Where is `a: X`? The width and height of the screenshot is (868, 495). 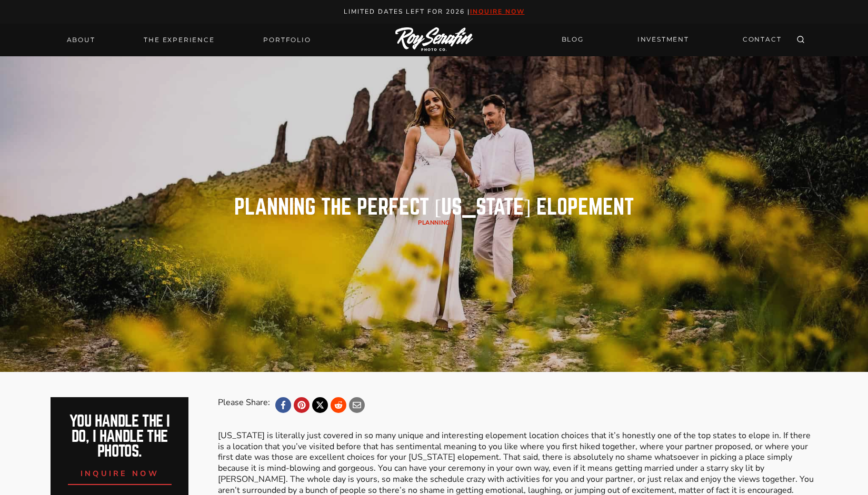 a: X is located at coordinates (320, 405).